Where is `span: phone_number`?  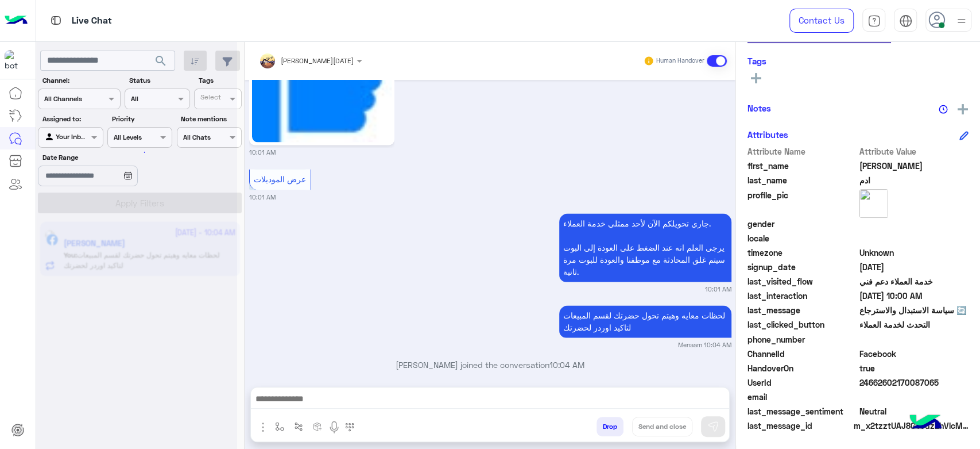 span: phone_number is located at coordinates (802, 339).